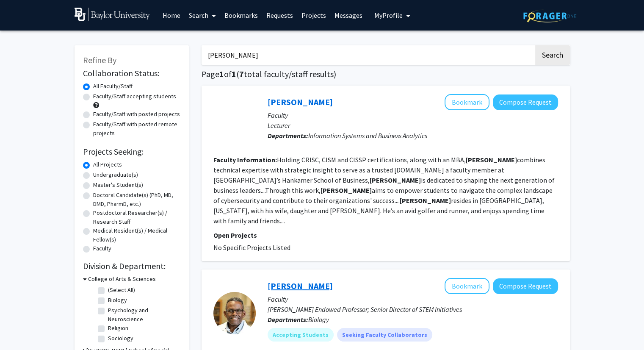  Describe the element at coordinates (132, 73) in the screenshot. I see `h2: Collaboration Status:` at that location.